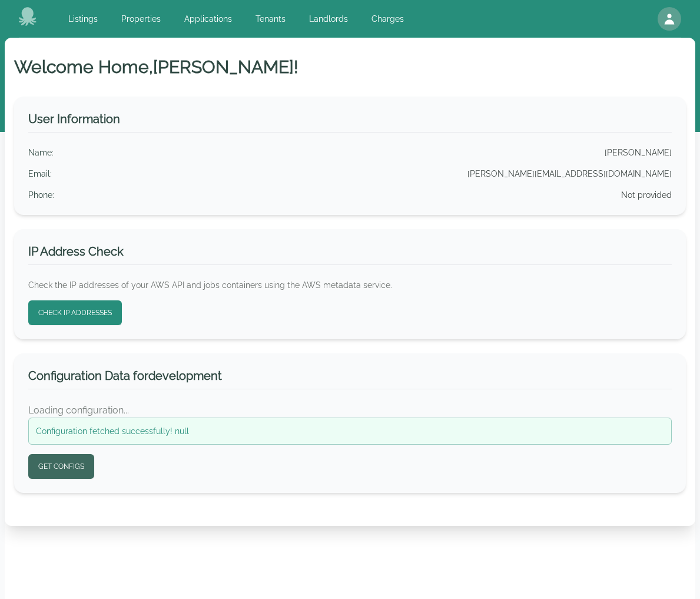 This screenshot has height=599, width=700. What do you see at coordinates (208, 19) in the screenshot?
I see `a: Applications` at bounding box center [208, 19].